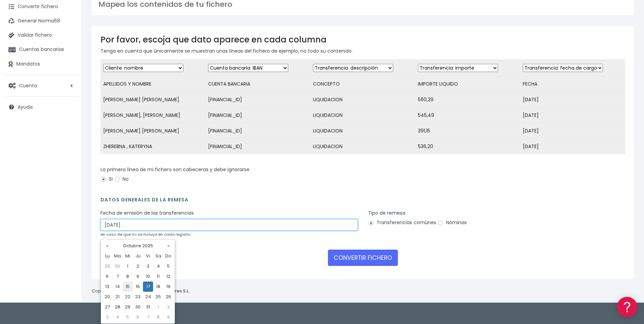 The image size is (644, 324). What do you see at coordinates (363, 202) in the screenshot?
I see `h4: Datos generales de la remesa` at bounding box center [363, 202].